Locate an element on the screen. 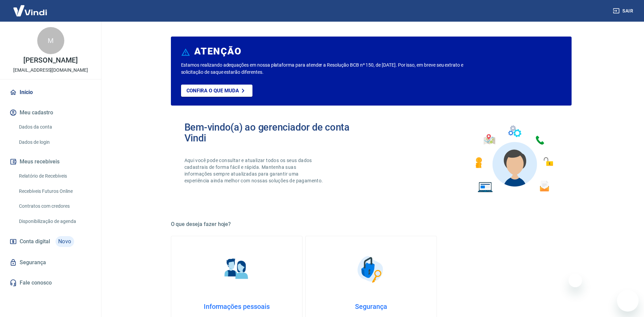  span: Conta digital is located at coordinates (35, 241).